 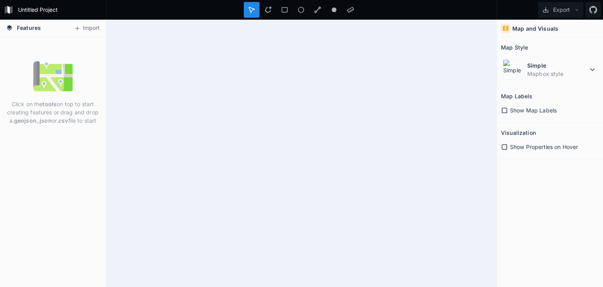 I want to click on img: Simple, so click(x=513, y=70).